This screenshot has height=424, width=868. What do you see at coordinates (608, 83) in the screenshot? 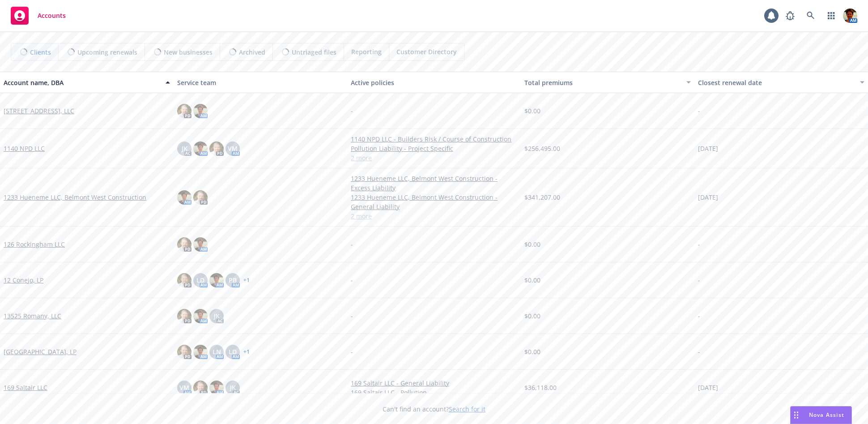
I see `button: Total premiums` at bounding box center [608, 83].